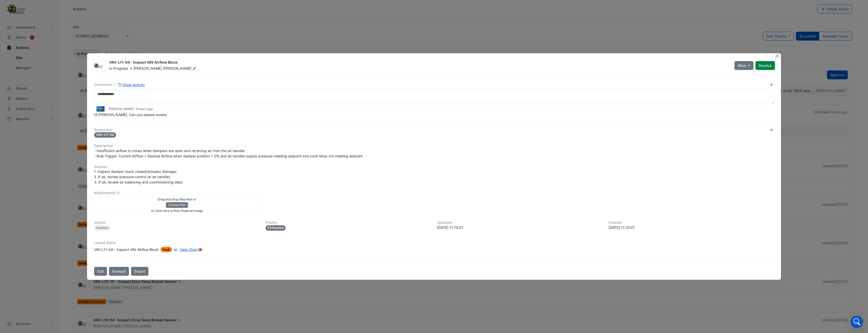  What do you see at coordinates (177, 210) in the screenshot?
I see `small: or Click here to then Paste an image` at bounding box center [177, 210].